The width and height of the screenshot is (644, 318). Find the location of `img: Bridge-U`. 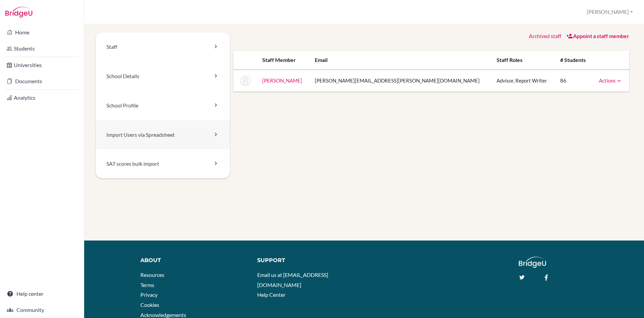

img: Bridge-U is located at coordinates (19, 12).